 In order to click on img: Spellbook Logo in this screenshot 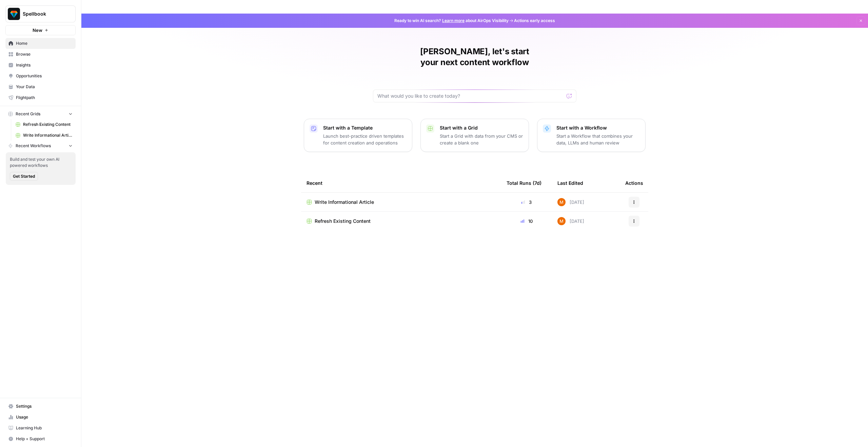, I will do `click(14, 14)`.